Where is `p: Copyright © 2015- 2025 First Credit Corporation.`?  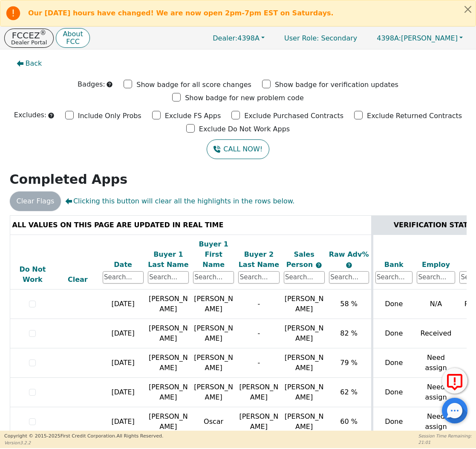 p: Copyright © 2015- 2025 First Credit Corporation. is located at coordinates (84, 436).